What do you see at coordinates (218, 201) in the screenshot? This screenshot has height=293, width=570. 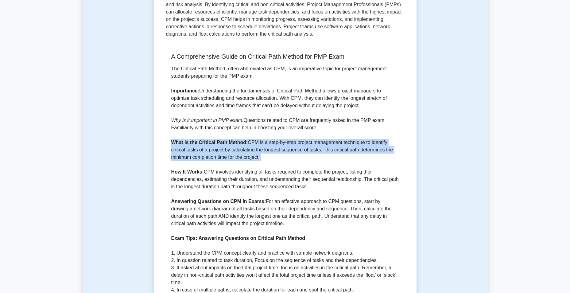 I see `b: Answering Questions on CPM in Exams:` at bounding box center [218, 201].